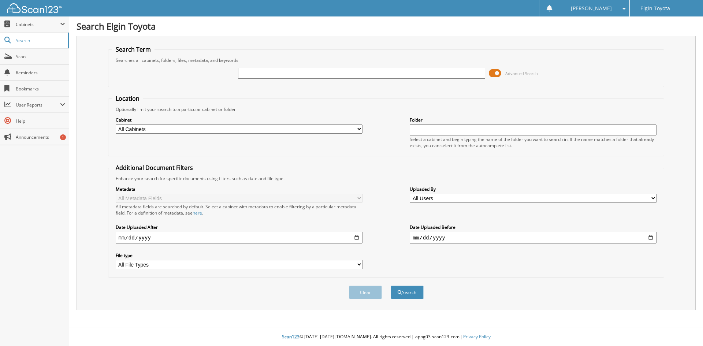  What do you see at coordinates (477, 337) in the screenshot?
I see `a: Privacy Policy` at bounding box center [477, 337].